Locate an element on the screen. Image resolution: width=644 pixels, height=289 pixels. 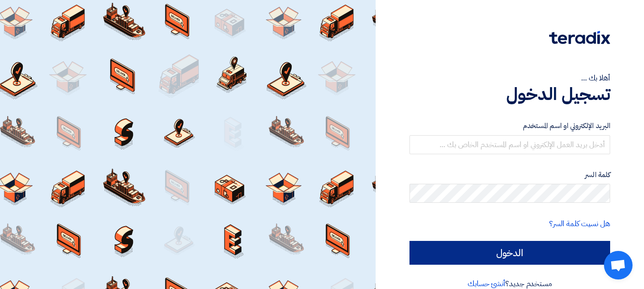
label: البريد الإلكتروني او اسم المستخدم is located at coordinates (509, 126).